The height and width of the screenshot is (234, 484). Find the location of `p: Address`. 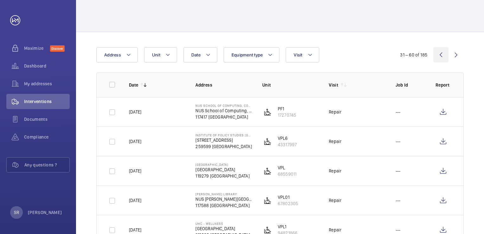

p: Address is located at coordinates (223, 85).